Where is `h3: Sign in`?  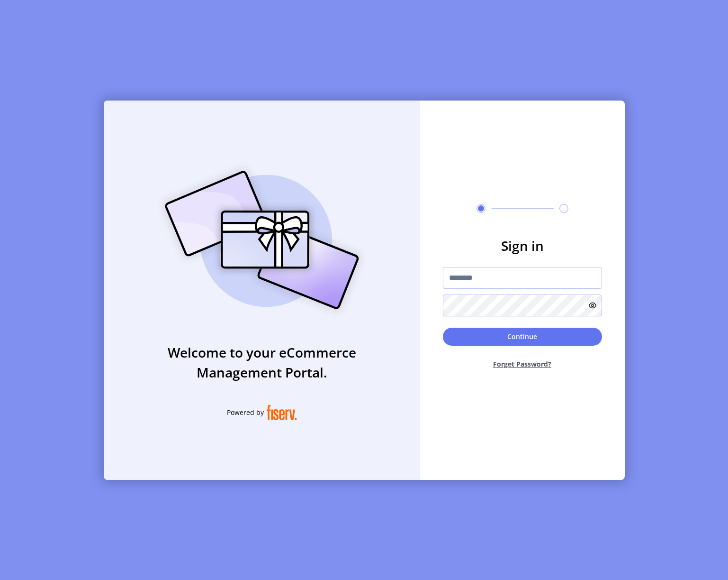 h3: Sign in is located at coordinates (522, 246).